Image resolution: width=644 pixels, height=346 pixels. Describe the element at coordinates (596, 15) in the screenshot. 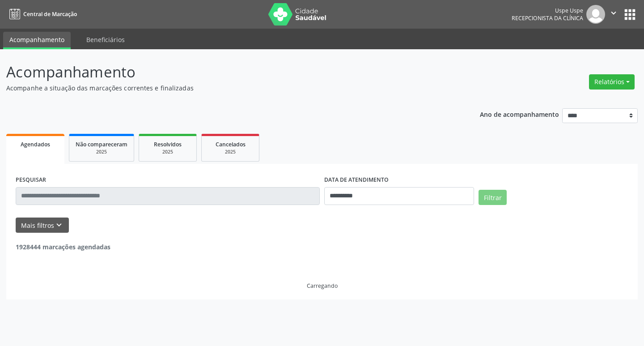

I see `img: img` at that location.